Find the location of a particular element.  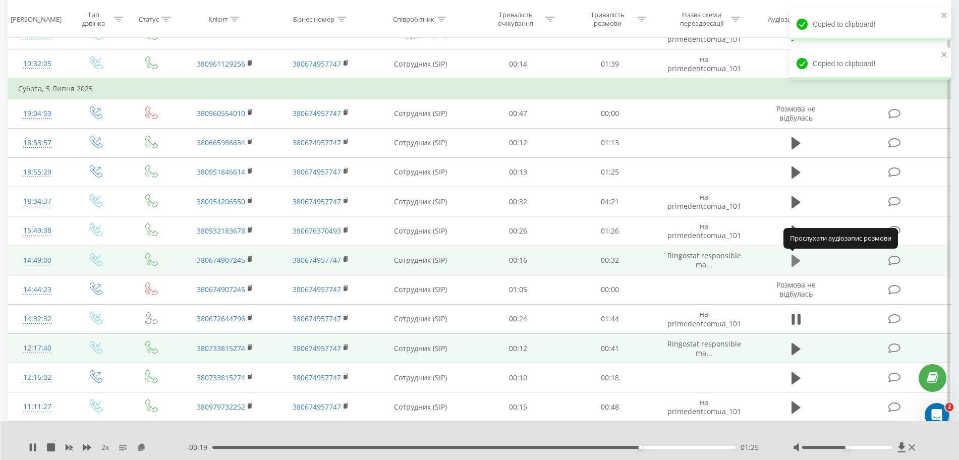

a: 380961129256 is located at coordinates (221, 64).